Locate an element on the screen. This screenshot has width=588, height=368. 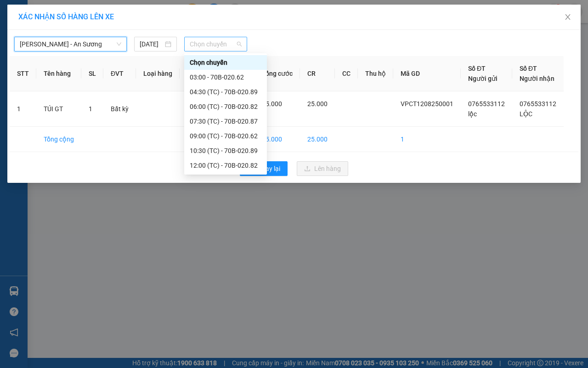
td: TÚI GT is located at coordinates (59, 109).